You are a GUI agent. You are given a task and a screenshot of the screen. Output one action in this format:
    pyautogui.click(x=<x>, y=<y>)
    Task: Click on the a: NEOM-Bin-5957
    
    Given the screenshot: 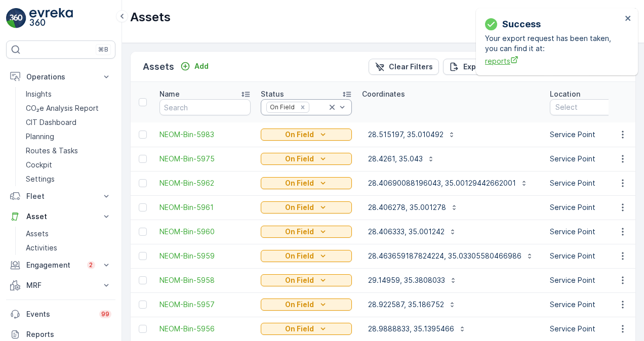 What is the action you would take?
    pyautogui.click(x=205, y=304)
    